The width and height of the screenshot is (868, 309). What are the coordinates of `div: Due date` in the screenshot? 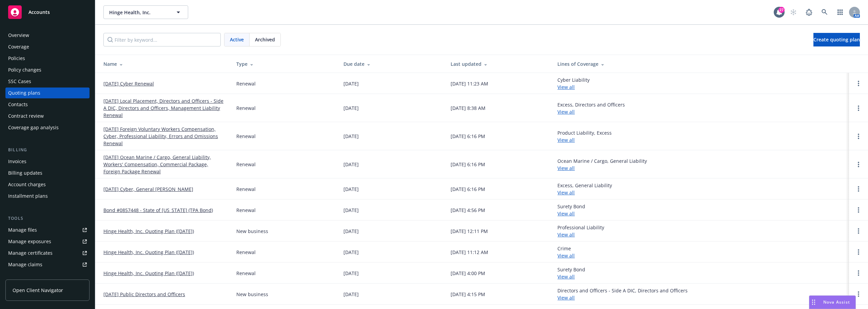 It's located at (392, 64).